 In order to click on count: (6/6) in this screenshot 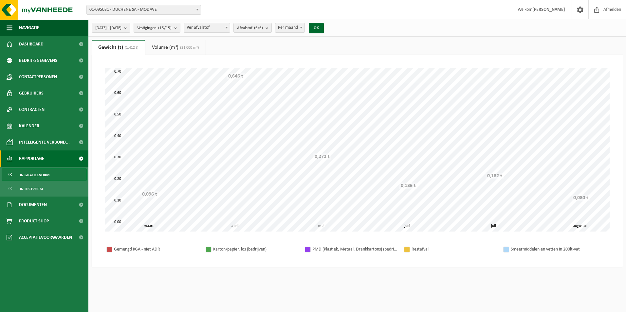, I will do `click(258, 28)`.